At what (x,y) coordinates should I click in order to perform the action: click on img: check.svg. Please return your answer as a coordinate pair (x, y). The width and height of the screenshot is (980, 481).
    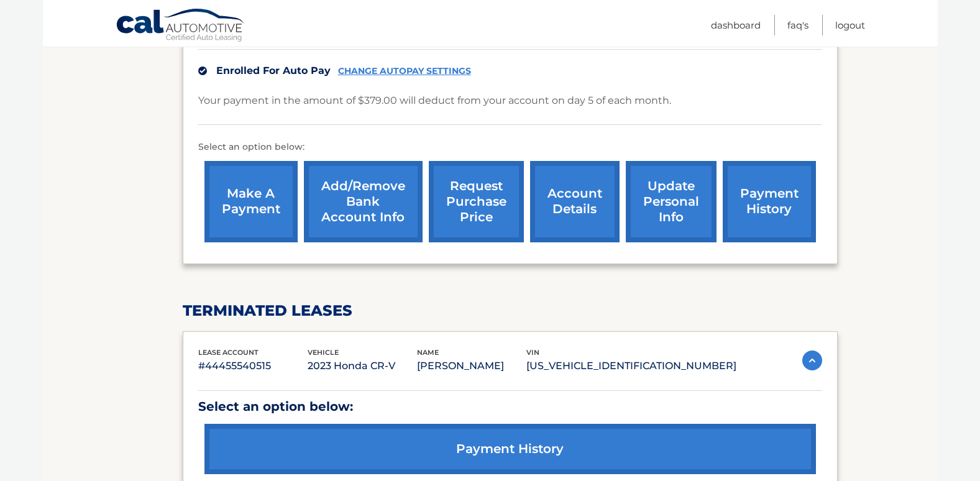
    Looking at the image, I should click on (203, 71).